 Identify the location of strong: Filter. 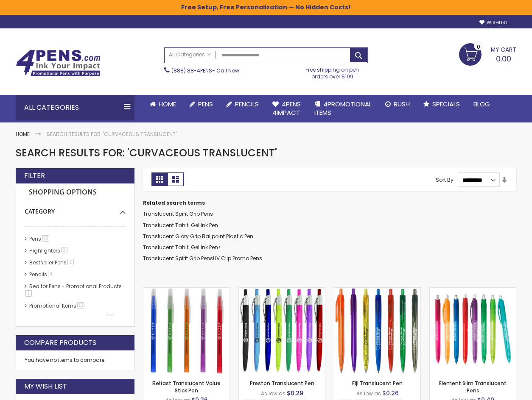
(34, 176).